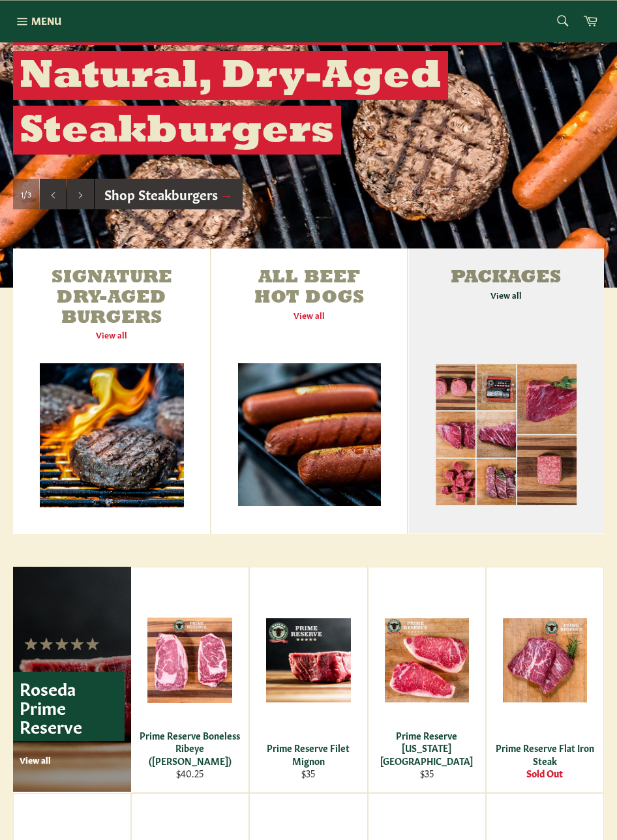  What do you see at coordinates (506, 391) in the screenshot?
I see `a: Packages View all Packages` at bounding box center [506, 391].